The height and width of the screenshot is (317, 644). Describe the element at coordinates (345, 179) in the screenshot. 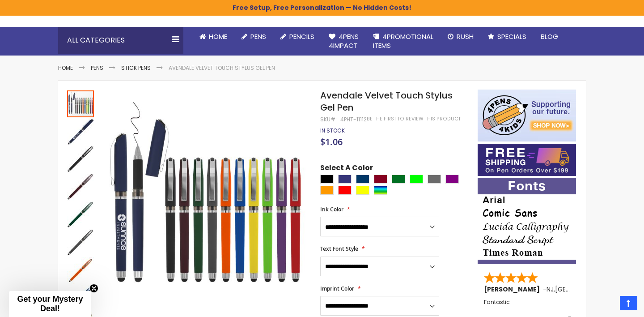

I see `div: Royal Blue` at that location.